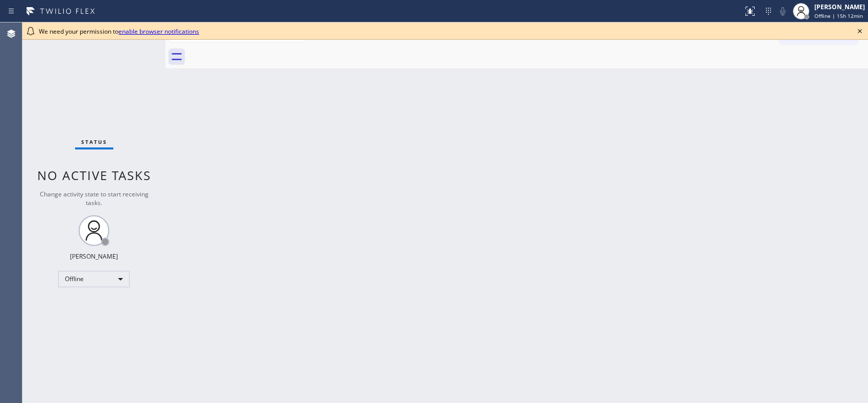 The image size is (868, 403). What do you see at coordinates (94, 198) in the screenshot?
I see `span: Change activity state to start receiving tasks.` at bounding box center [94, 198].